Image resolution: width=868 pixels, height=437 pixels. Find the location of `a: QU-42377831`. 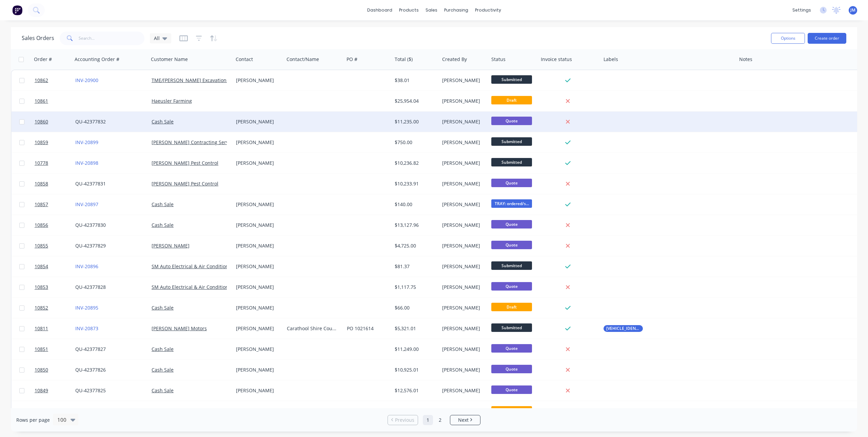

a: QU-42377831 is located at coordinates (91, 183).